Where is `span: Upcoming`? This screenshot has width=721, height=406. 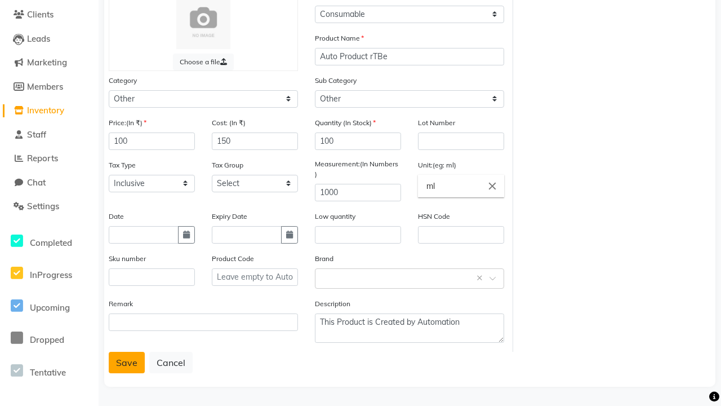 span: Upcoming is located at coordinates (50, 307).